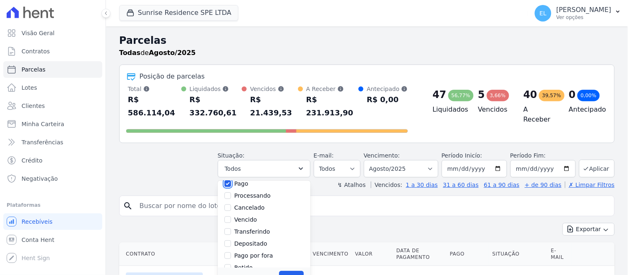 This screenshot has width=628, height=275. I want to click on label: Vencido, so click(245, 220).